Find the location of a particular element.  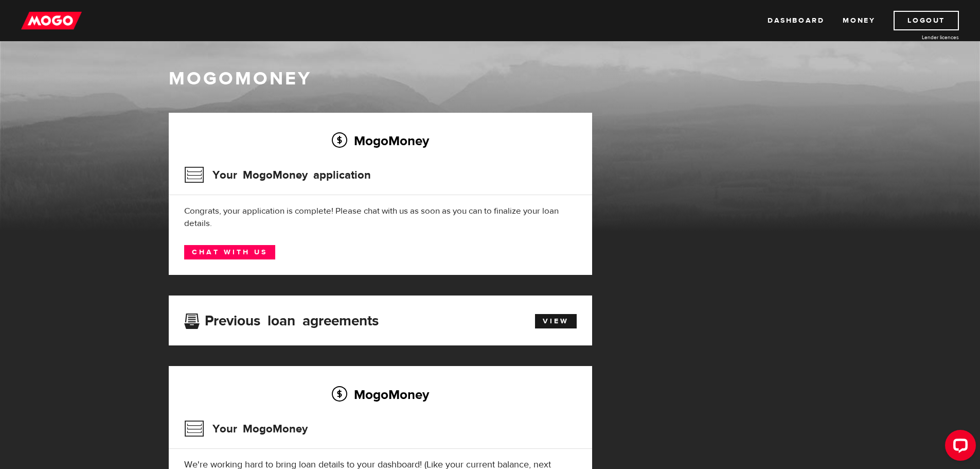

img: mogo_logo-11ee424be714fa7cbb0f0f49df9e16ec.png is located at coordinates (51, 20).